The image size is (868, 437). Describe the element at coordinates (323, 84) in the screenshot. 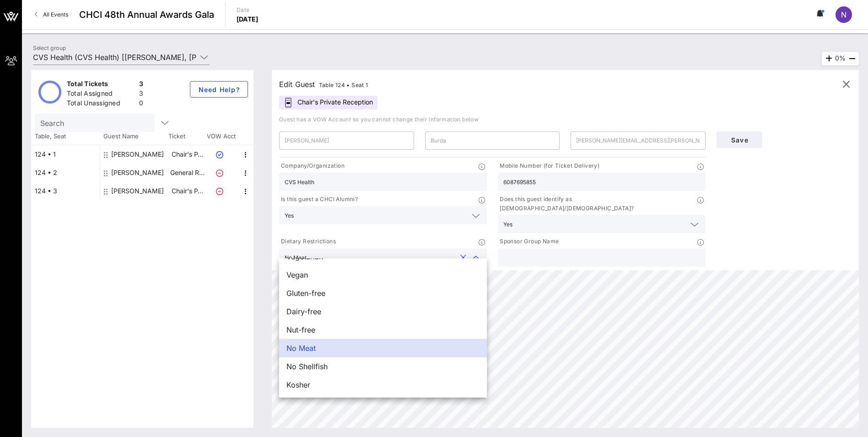

I see `div: Edit Guest` at that location.